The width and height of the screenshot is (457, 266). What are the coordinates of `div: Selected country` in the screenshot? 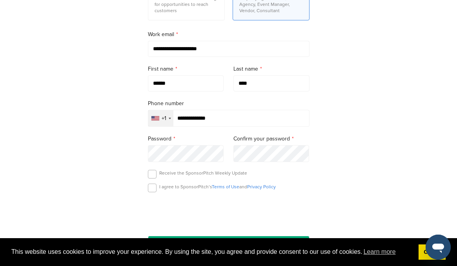 It's located at (161, 118).